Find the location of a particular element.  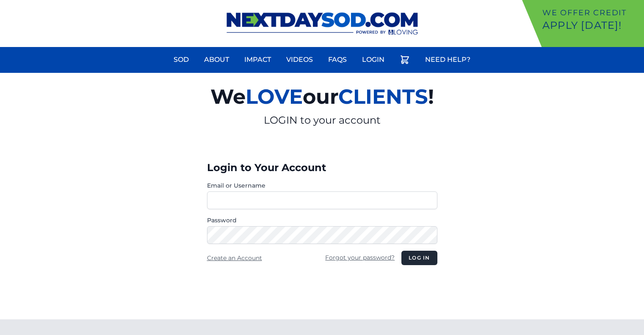

a: Videos is located at coordinates (300, 60).